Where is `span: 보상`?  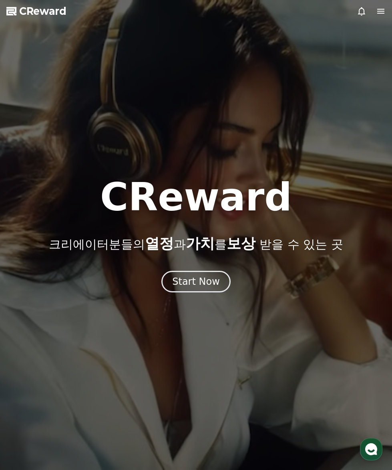 span: 보상 is located at coordinates (241, 243).